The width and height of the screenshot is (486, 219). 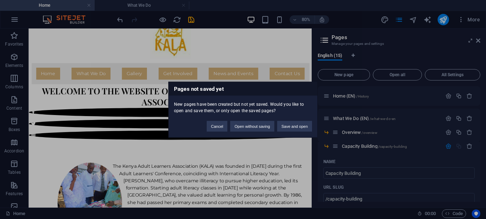 What do you see at coordinates (243, 104) in the screenshot?
I see `div: New pages have been created but not yet saved. Would you like to open and save them, or only open...` at bounding box center [243, 104].